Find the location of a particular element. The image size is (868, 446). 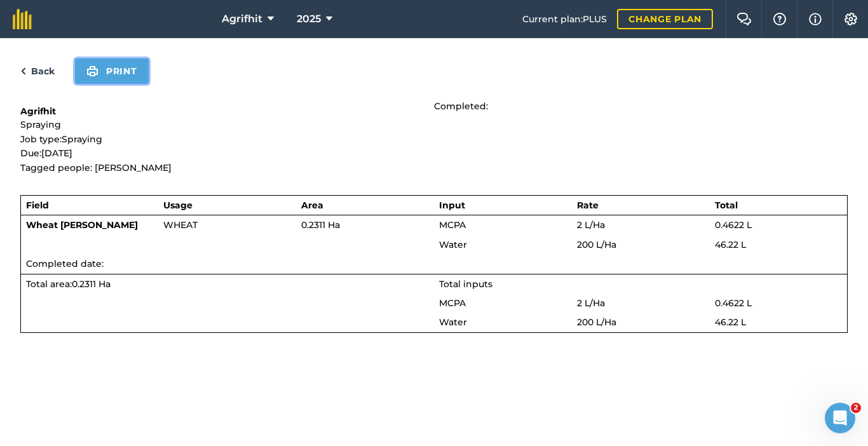

a: Change plan is located at coordinates (665, 19).